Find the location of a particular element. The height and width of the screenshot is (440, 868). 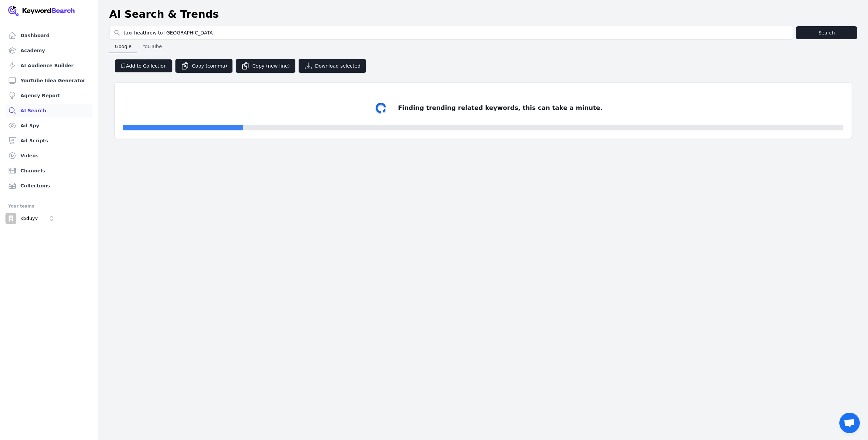

button: Add to Collection is located at coordinates (143, 66).